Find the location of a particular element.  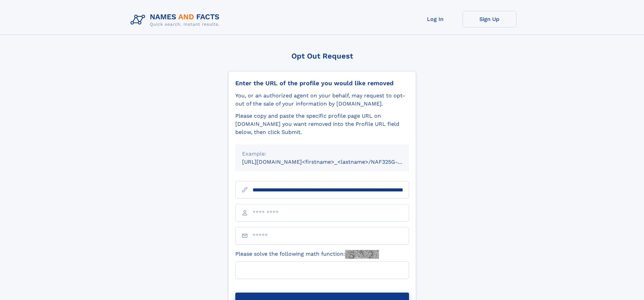

div: Enter the URL of the profile you would like removed is located at coordinates (322, 83).